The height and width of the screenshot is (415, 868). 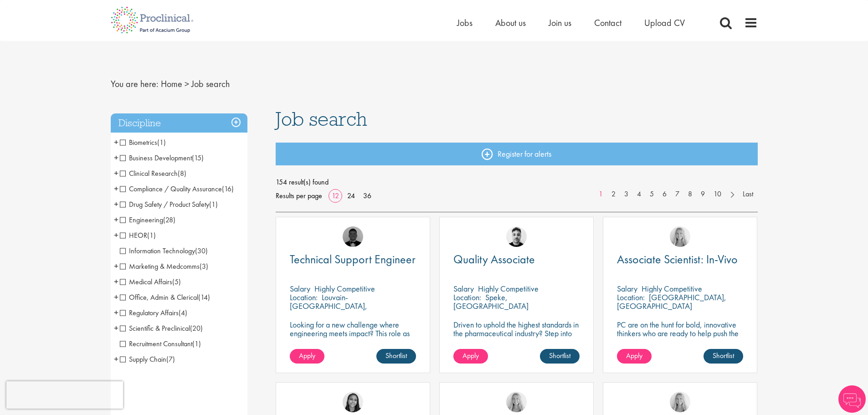 I want to click on p: Driven to uphold the highest standards in the pharmaceutical industry? Step into this role where ..., so click(x=516, y=342).